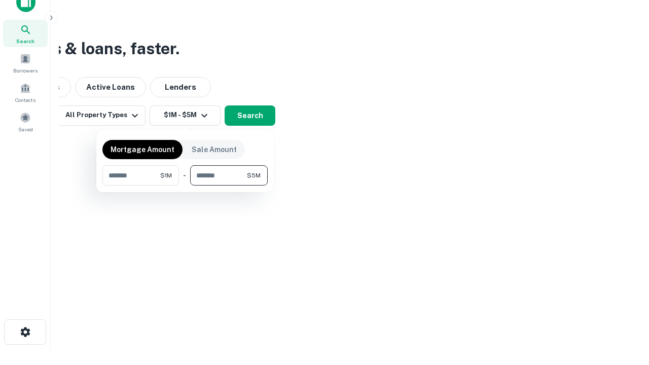 Image resolution: width=649 pixels, height=365 pixels. I want to click on span: $5M, so click(253, 175).